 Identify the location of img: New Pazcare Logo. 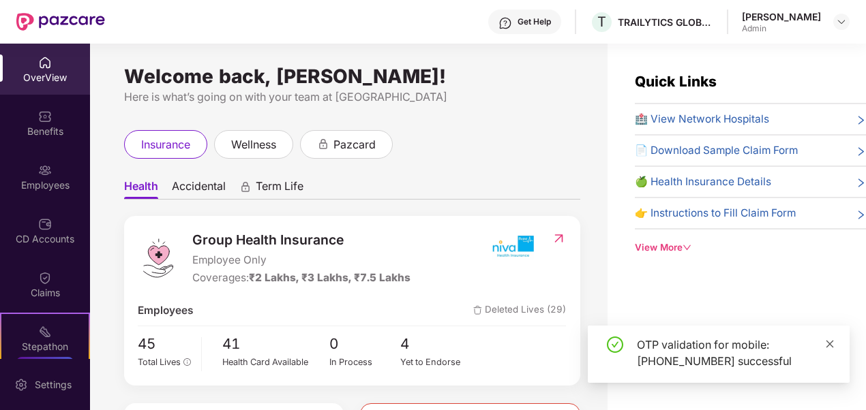
(61, 22).